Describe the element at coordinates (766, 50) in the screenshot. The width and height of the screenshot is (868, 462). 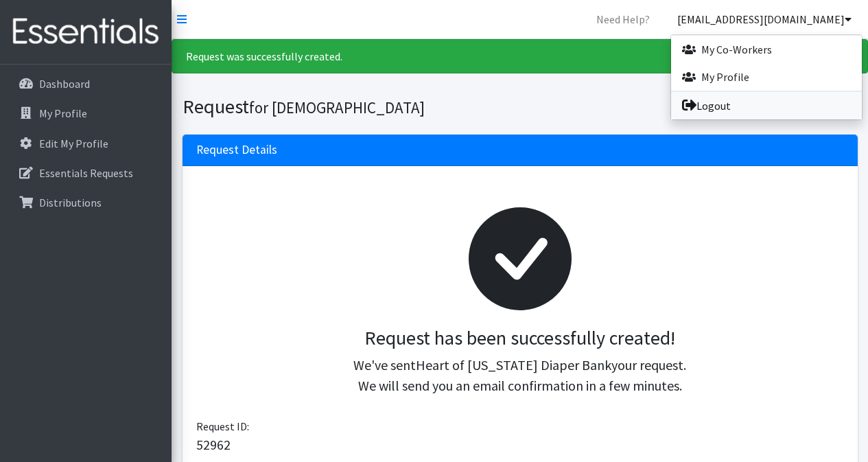
I see `a: My Co-Workers` at that location.